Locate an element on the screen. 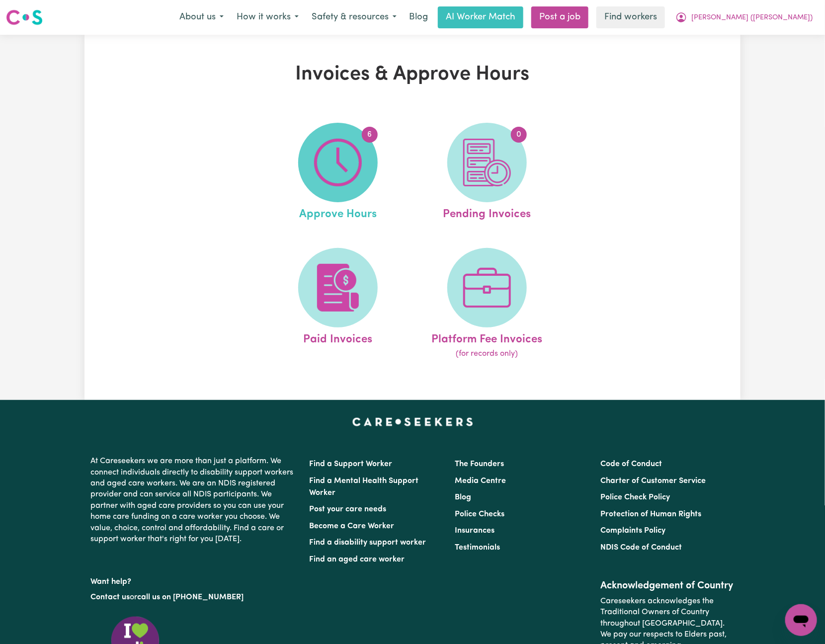  a: Post a job is located at coordinates (559, 17).